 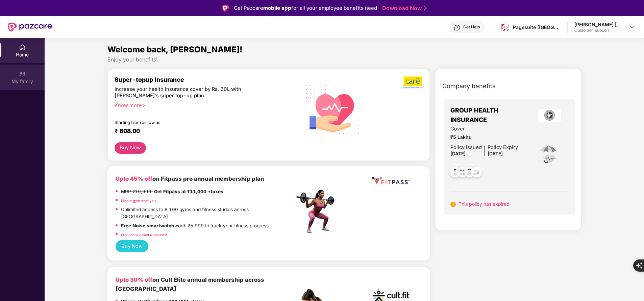 I want to click on img: b5dec4f62d2307b9de63beb79f102df3.png, so click(x=413, y=83).